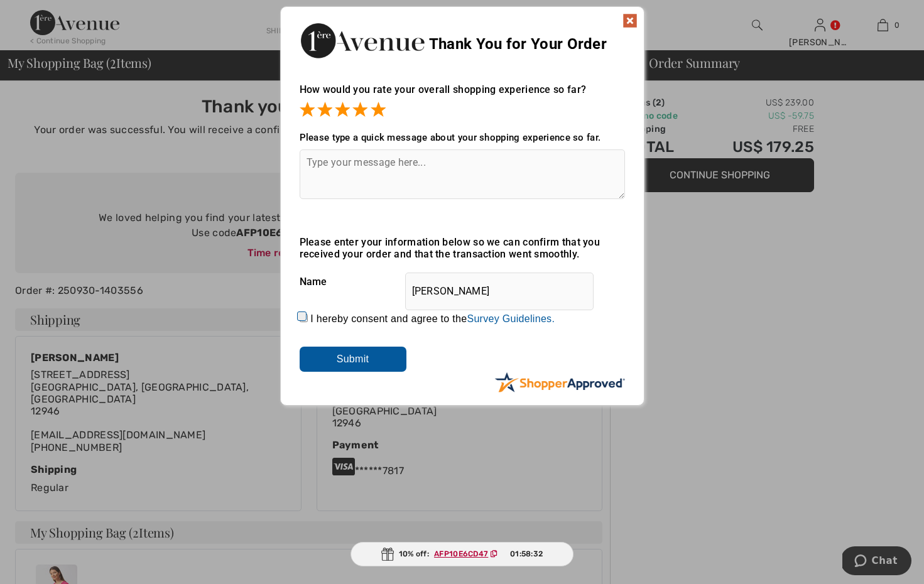 The image size is (924, 584). Describe the element at coordinates (462, 95) in the screenshot. I see `div: How would you rate your overall shopping experience so far?` at that location.